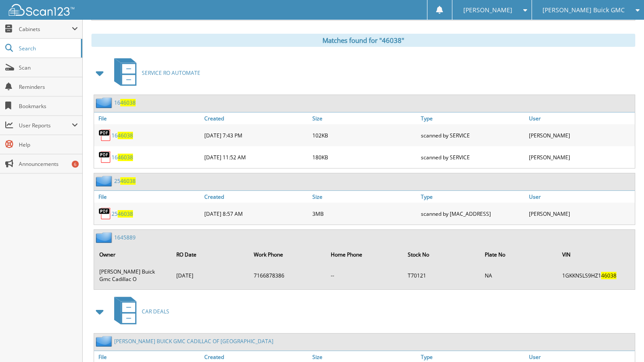  I want to click on div: 180KB, so click(364, 157).